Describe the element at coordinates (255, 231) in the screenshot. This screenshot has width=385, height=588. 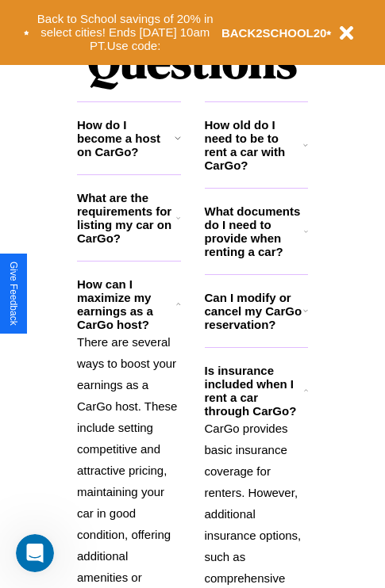
I see `h3: What documents do I need to provide when renting a car?` at that location.